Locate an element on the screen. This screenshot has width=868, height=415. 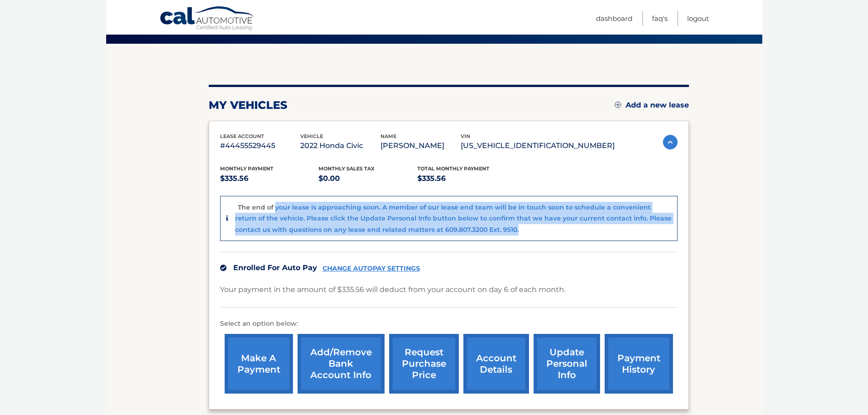
a: make a payment is located at coordinates (259, 363).